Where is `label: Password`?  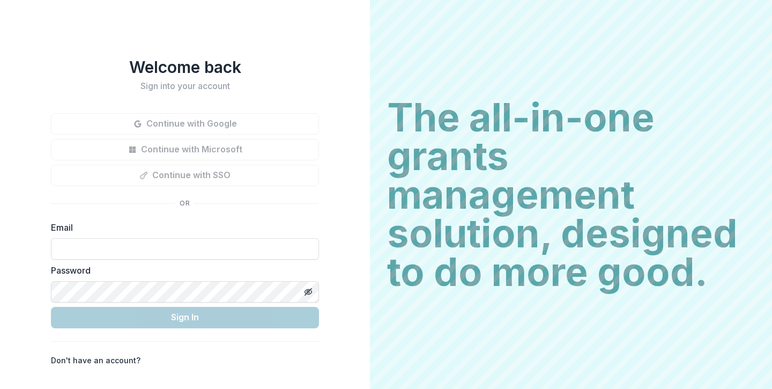 label: Password is located at coordinates (182, 270).